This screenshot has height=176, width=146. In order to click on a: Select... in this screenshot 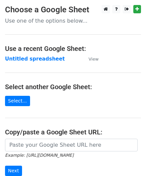, I will do `click(17, 101)`.